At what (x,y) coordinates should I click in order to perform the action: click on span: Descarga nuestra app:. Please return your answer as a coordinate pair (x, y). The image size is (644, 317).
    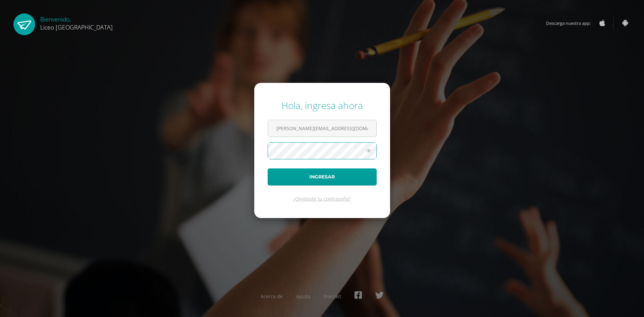
    Looking at the image, I should click on (571, 23).